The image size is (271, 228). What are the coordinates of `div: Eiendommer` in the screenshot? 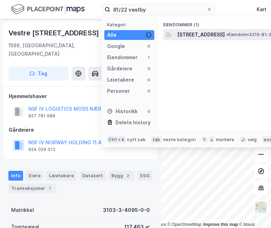 It's located at (122, 58).